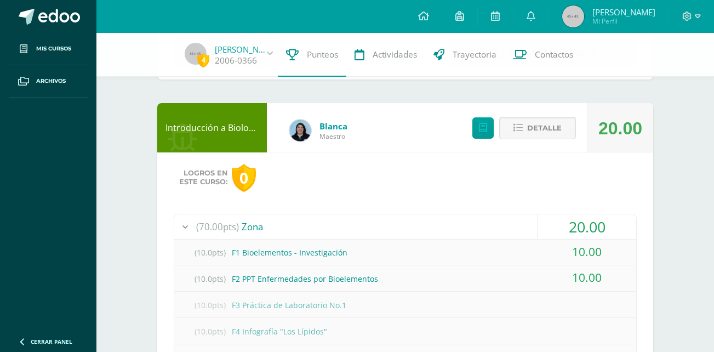 This screenshot has width=714, height=352. What do you see at coordinates (386, 55) in the screenshot?
I see `a: Actividades` at bounding box center [386, 55].